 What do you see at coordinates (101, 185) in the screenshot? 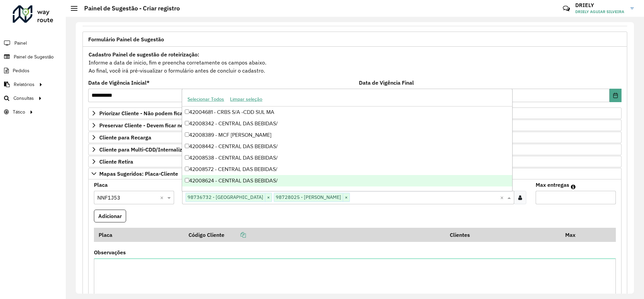
I see `label: Placa` at bounding box center [101, 185].